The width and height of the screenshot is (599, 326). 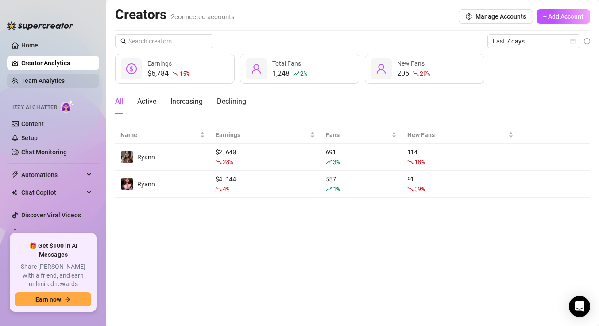 I want to click on th: New Fans, so click(x=461, y=135).